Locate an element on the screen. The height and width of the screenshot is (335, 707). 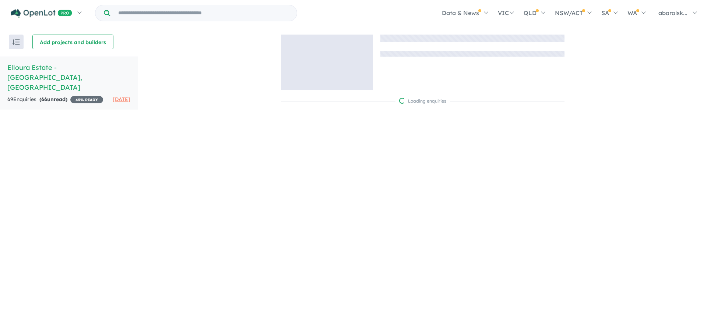
img: sort.svg is located at coordinates (16, 42).